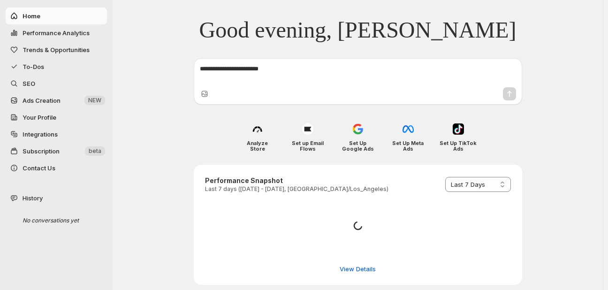  Describe the element at coordinates (56, 84) in the screenshot. I see `a: SEO` at that location.